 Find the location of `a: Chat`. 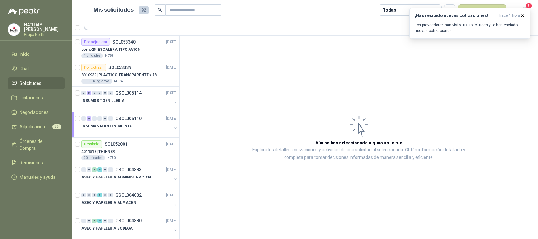

a: Chat is located at coordinates (36, 69).